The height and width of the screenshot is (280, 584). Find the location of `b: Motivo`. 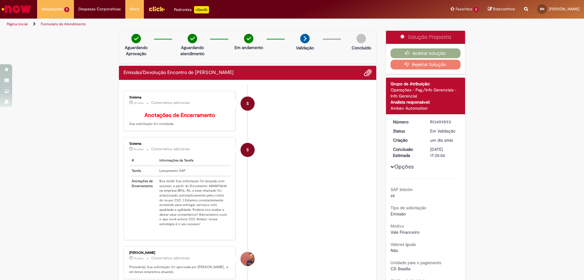

b: Motivo is located at coordinates (397, 226).